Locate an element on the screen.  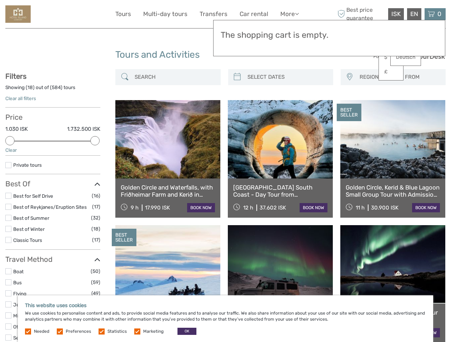
label: Needed is located at coordinates (41, 332).